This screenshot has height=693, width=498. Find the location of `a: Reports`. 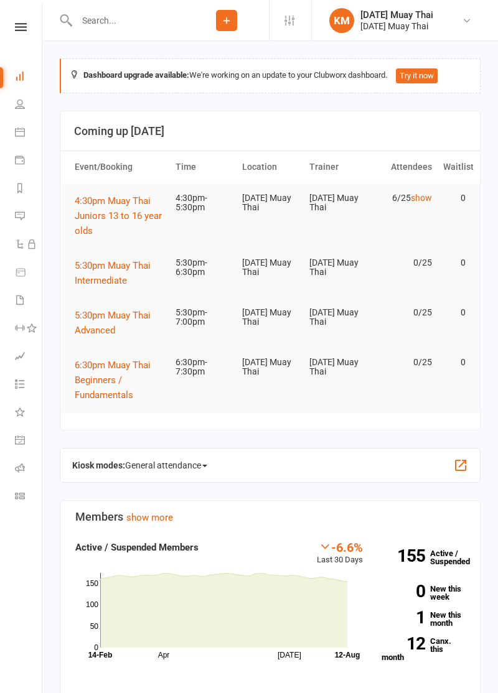

a: Reports is located at coordinates (29, 189).